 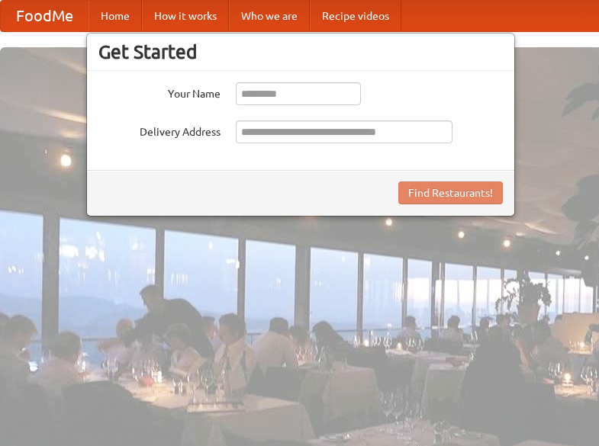 I want to click on a: Home, so click(x=115, y=16).